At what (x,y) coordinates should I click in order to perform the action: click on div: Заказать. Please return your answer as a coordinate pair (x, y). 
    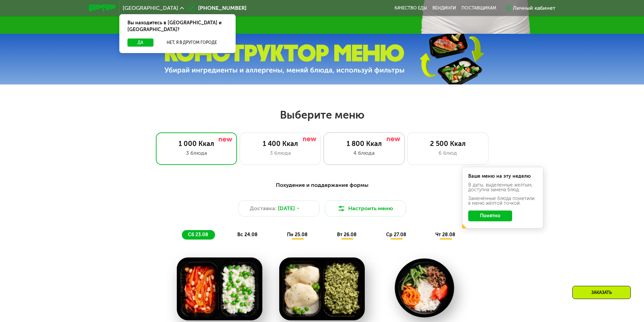
    Looking at the image, I should click on (602, 293).